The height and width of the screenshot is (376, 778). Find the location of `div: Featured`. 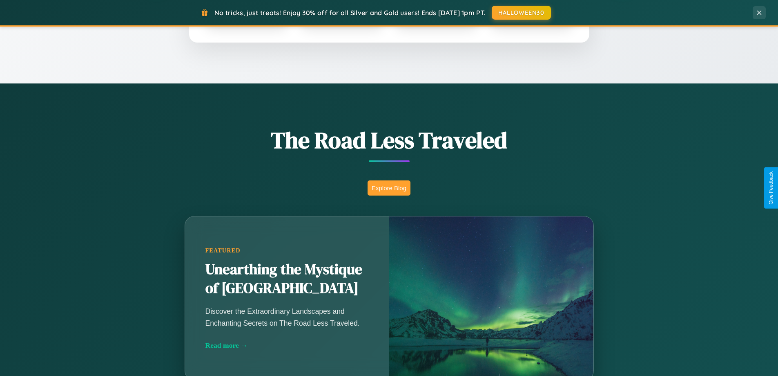

div: Featured is located at coordinates (287, 250).